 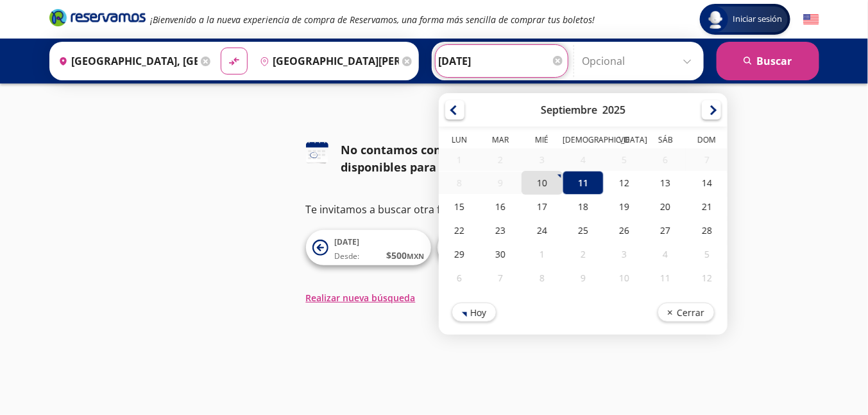 I want to click on div: 04-Sep-25, so click(x=583, y=160).